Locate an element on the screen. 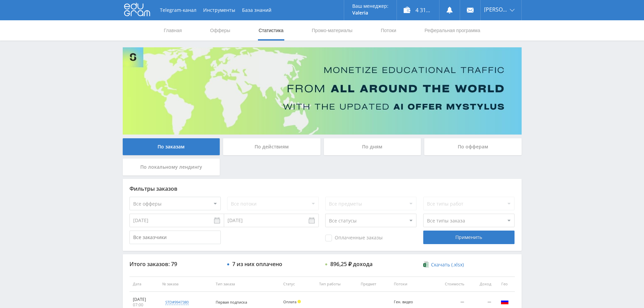 This screenshot has width=644, height=308. div: 7 из них оплачено is located at coordinates (257, 264).